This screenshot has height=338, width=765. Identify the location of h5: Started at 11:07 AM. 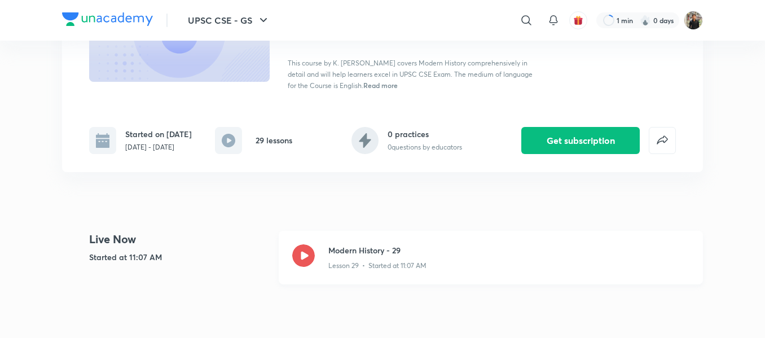
(179, 257).